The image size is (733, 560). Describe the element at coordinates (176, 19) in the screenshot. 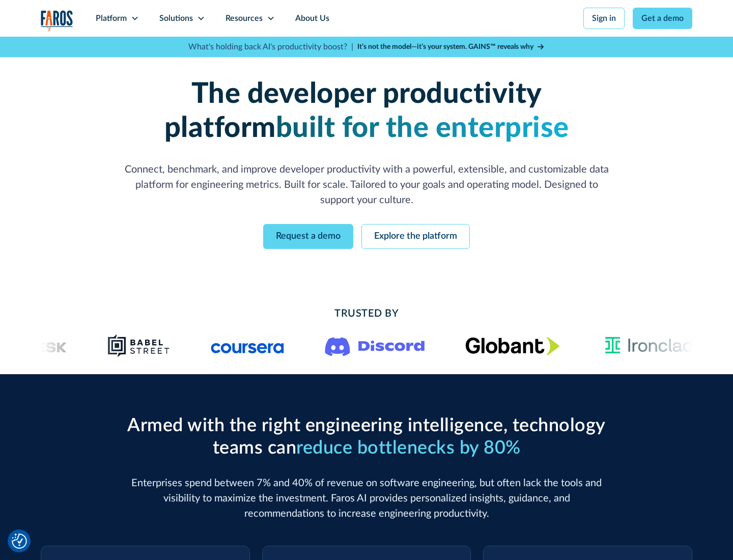

I see `div: Solutions` at that location.